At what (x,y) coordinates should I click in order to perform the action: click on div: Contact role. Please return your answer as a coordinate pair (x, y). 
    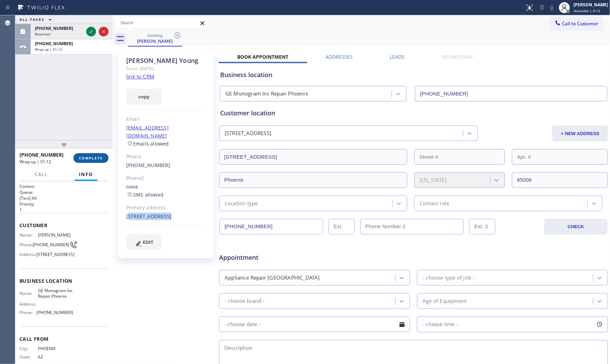
    Looking at the image, I should click on (434, 203).